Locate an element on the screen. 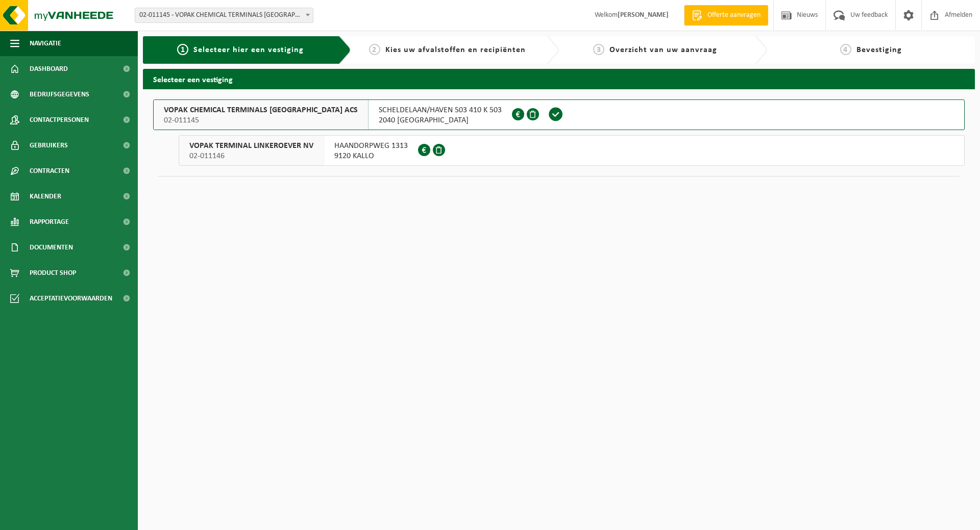 The height and width of the screenshot is (530, 980). span: Dashboard is located at coordinates (48, 69).